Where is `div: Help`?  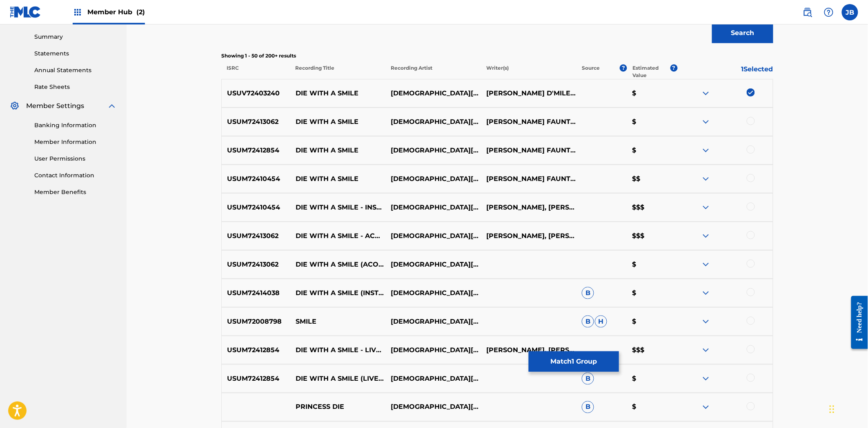 div: Help is located at coordinates (829, 12).